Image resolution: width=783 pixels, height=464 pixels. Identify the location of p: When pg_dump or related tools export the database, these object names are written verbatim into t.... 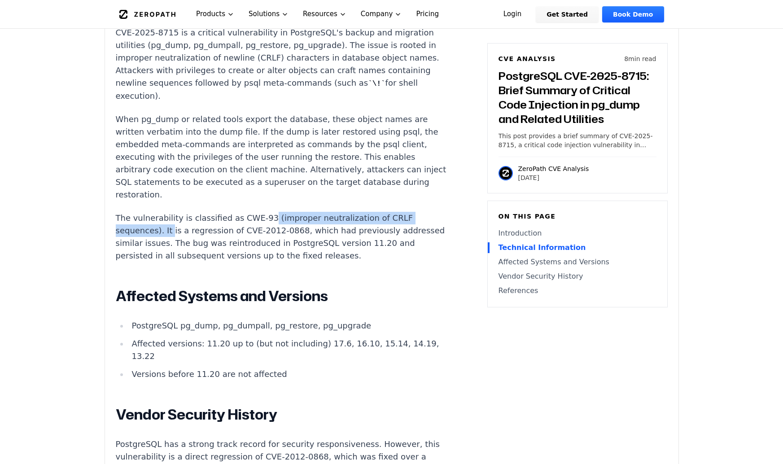
(283, 157).